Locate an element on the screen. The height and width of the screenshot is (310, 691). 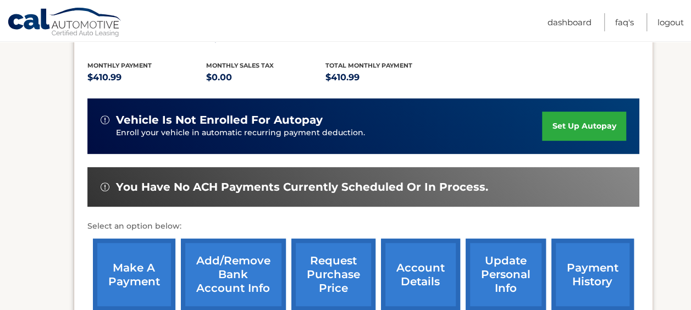
p: $0.00 is located at coordinates (266, 78).